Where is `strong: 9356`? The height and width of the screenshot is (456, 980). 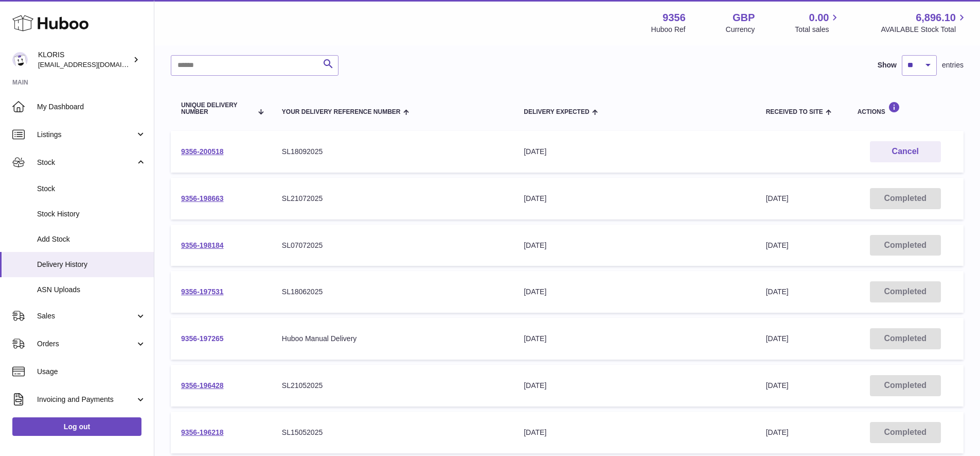 strong: 9356 is located at coordinates (674, 18).